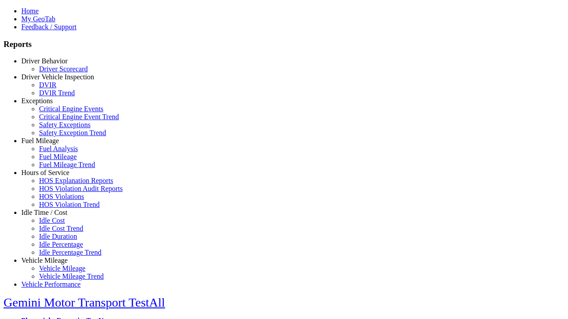 The width and height of the screenshot is (568, 319). What do you see at coordinates (81, 188) in the screenshot?
I see `a: HOS Violation Audit Reports` at bounding box center [81, 188].